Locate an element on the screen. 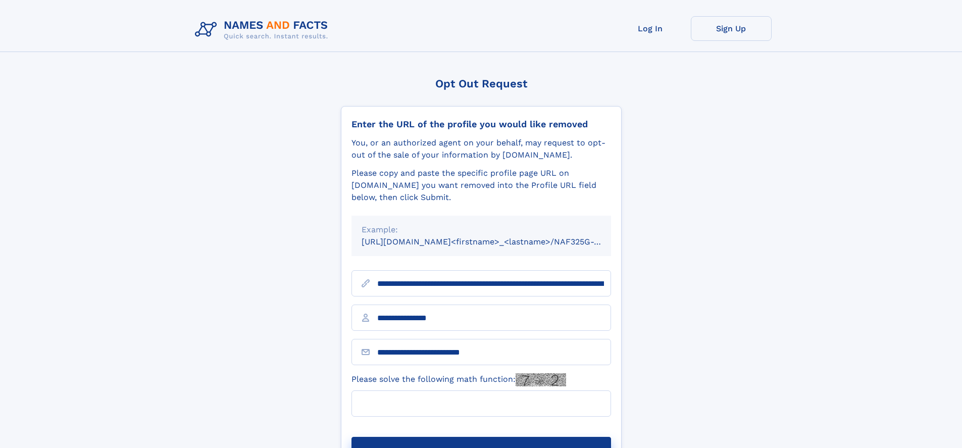 This screenshot has width=962, height=448. div: Enter the URL of the profile you would like removed is located at coordinates (481, 124).